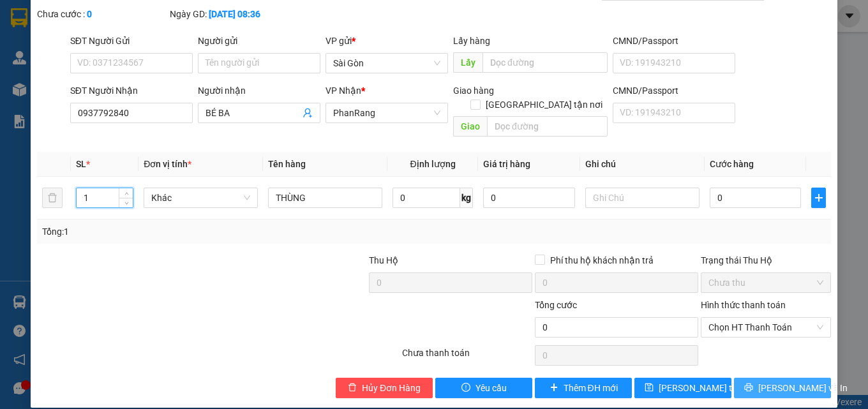  Describe the element at coordinates (584, 388) in the screenshot. I see `button: plusThêm ĐH mới` at that location.